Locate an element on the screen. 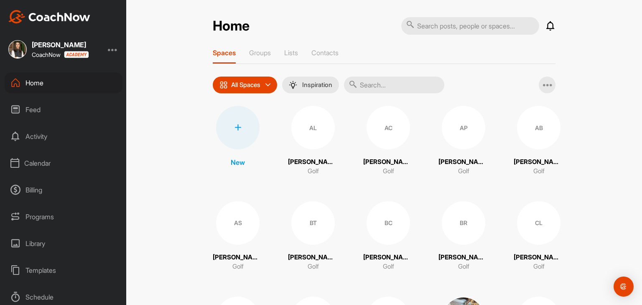 This screenshot has height=305, width=642. p: Lists is located at coordinates (291, 53).